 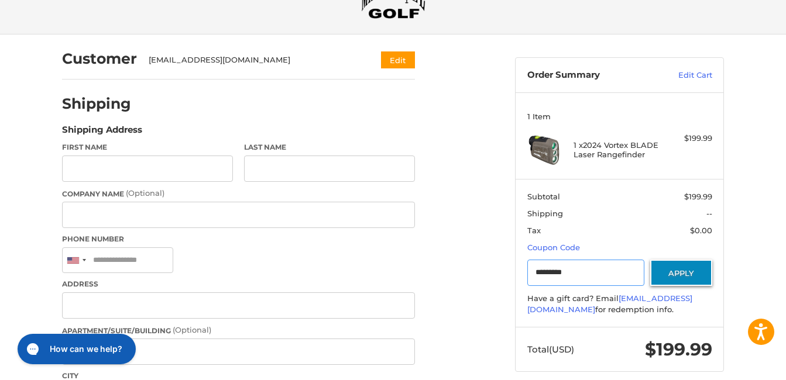 What do you see at coordinates (545, 213) in the screenshot?
I see `span: Shipping` at bounding box center [545, 213].